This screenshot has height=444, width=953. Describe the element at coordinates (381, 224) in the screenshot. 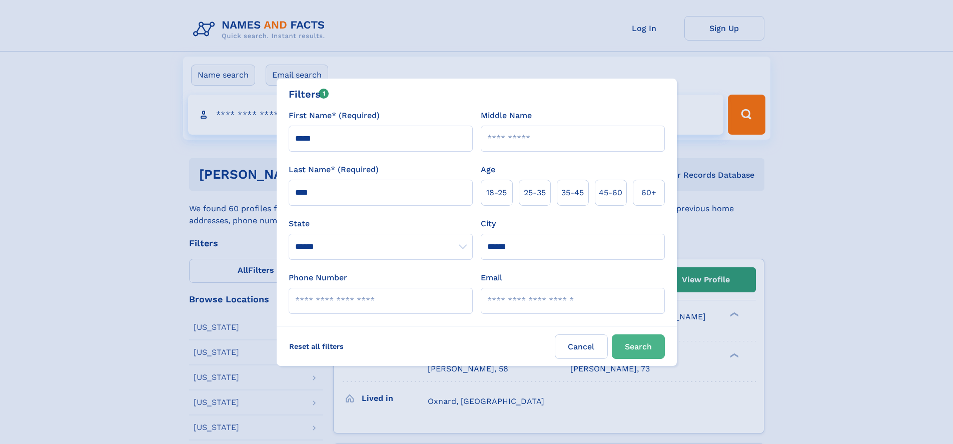

I see `label: State` at that location.